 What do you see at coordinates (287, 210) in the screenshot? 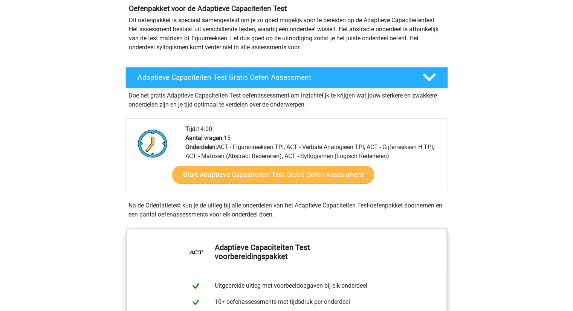
I see `div: Na de Oriëntatietest kun je de uitleg bij alle onderdelen van het Adaptieve Capaciteiten Test-oef...` at bounding box center [287, 210].